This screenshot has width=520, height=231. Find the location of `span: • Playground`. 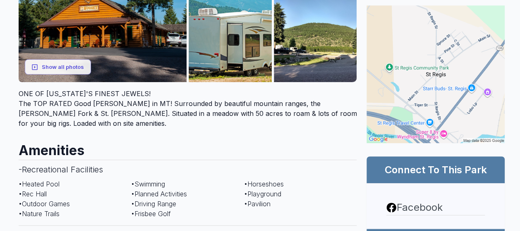

span: • Playground is located at coordinates (262, 194).